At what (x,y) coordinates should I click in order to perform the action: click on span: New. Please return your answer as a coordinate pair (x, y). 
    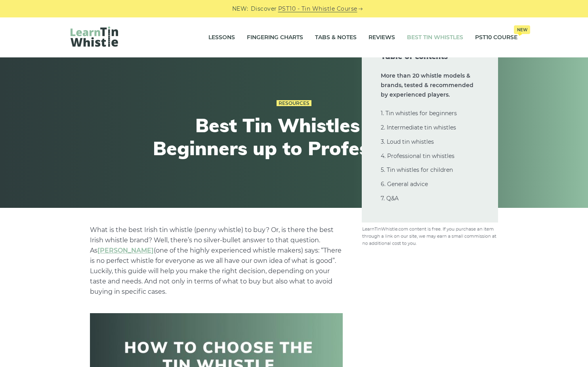
    Looking at the image, I should click on (522, 30).